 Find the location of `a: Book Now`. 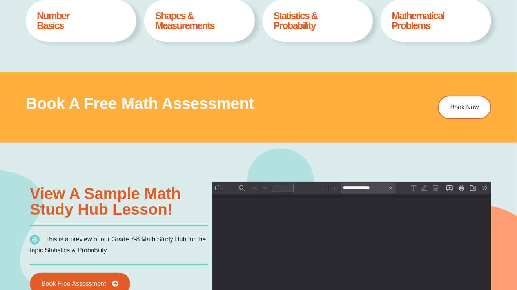

a: Book Now is located at coordinates (465, 108).